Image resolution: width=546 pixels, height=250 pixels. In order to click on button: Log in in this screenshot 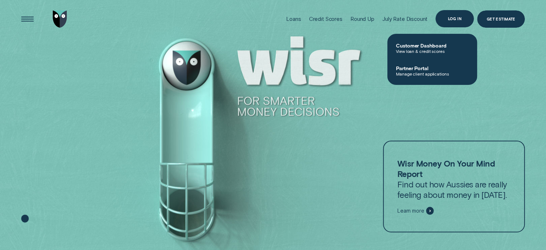, I will do `click(455, 19)`.